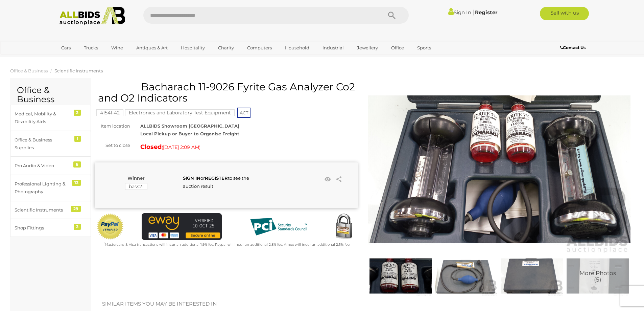 The height and width of the screenshot is (311, 644). I want to click on span: ACT, so click(244, 112).